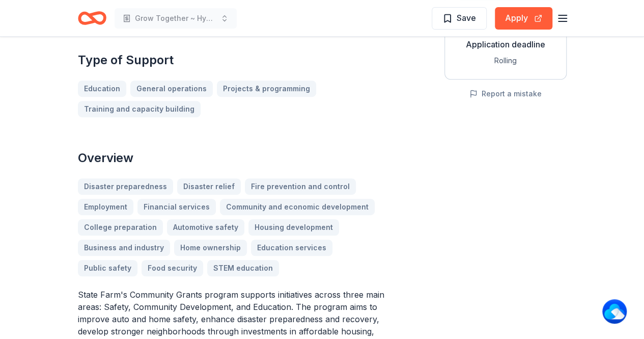 This screenshot has width=644, height=339. What do you see at coordinates (523, 18) in the screenshot?
I see `button: Apply` at bounding box center [523, 18].